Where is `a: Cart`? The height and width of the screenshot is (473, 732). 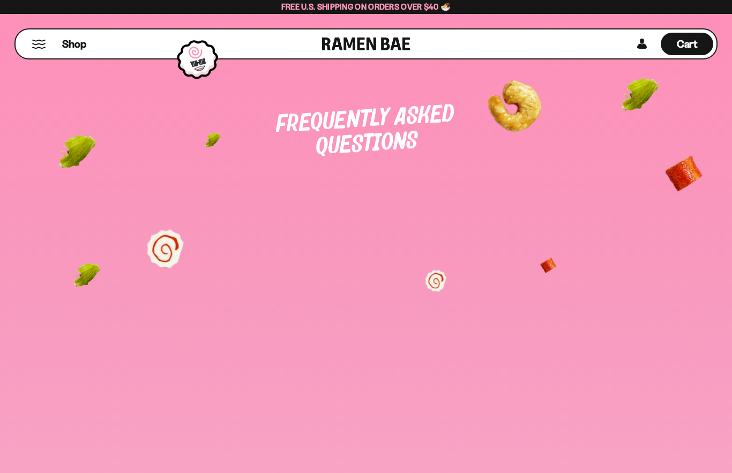 a: Cart is located at coordinates (687, 44).